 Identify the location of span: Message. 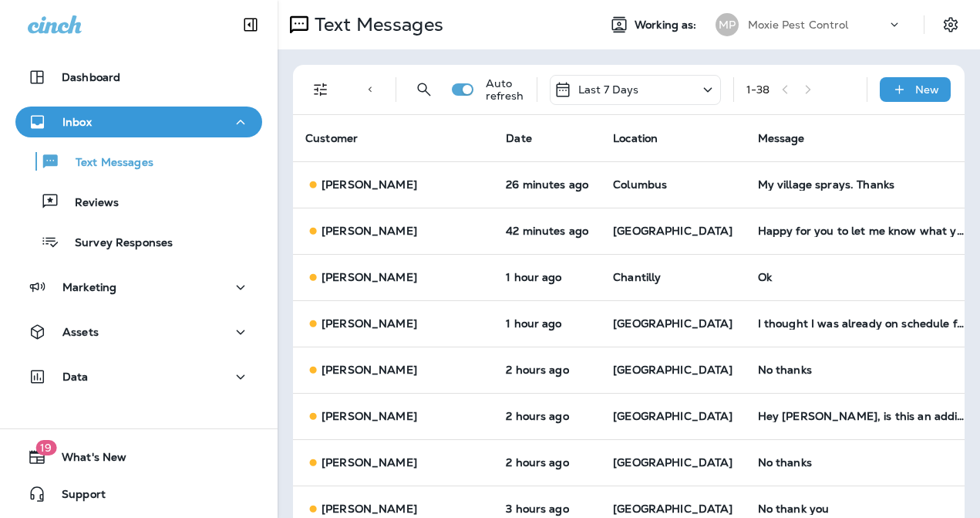
(781, 138).